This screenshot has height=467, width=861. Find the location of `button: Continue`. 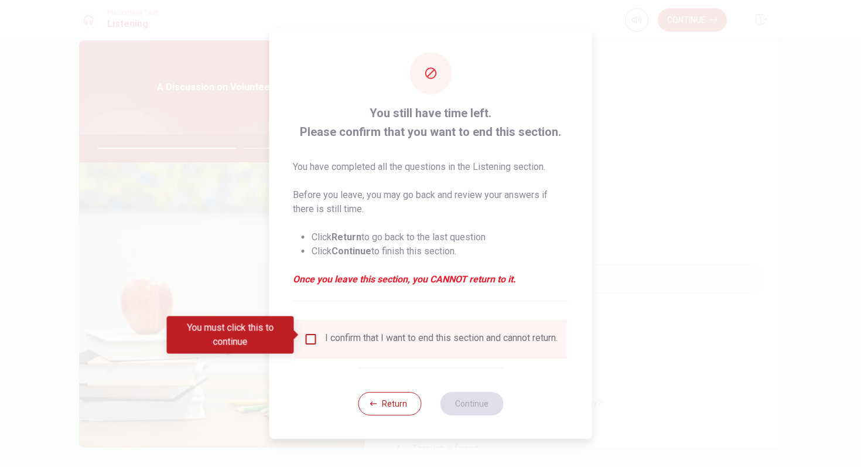

button: Continue is located at coordinates (471, 403).